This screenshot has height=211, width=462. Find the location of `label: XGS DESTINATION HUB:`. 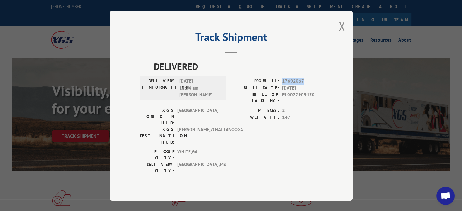

label: XGS DESTINATION HUB: is located at coordinates (157, 136).